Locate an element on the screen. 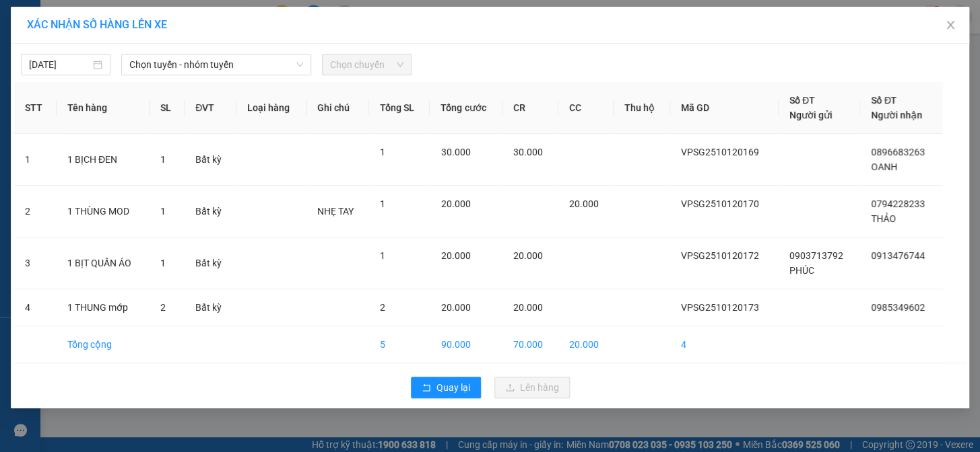 The image size is (980, 452). td: 70.000 is located at coordinates (530, 344).